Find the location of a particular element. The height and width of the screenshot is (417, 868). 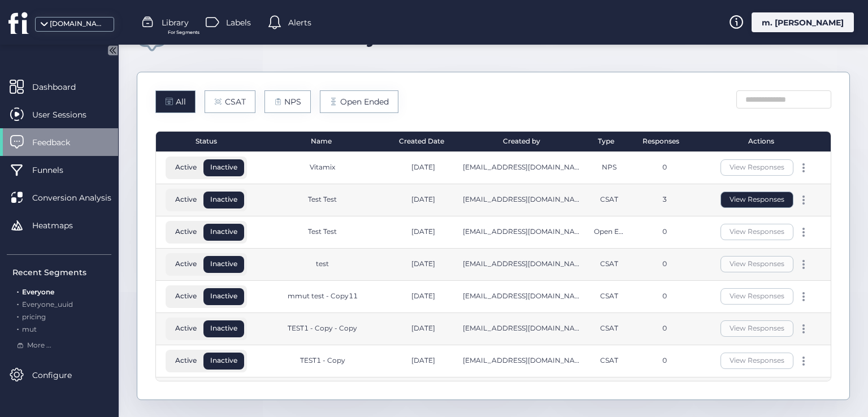

span: Everyone_uuid is located at coordinates (48, 304).